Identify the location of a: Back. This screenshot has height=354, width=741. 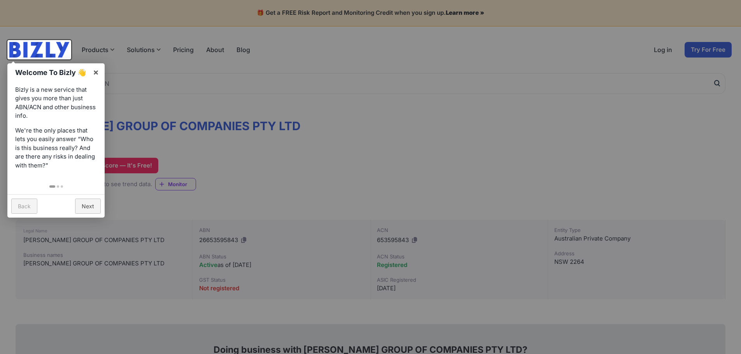
(24, 206).